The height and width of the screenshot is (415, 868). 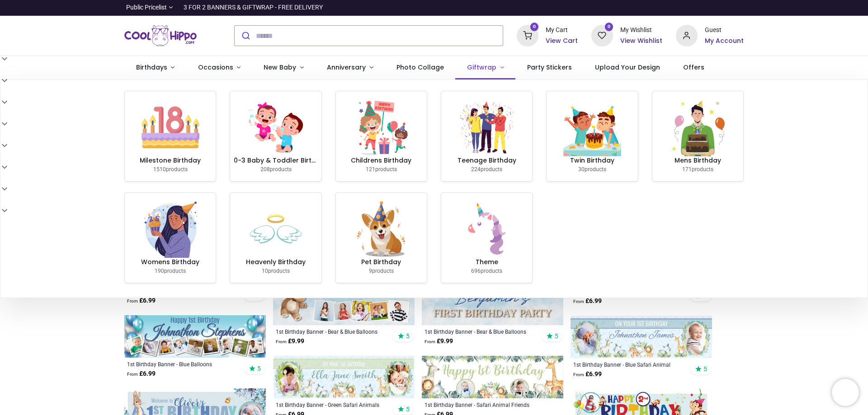 What do you see at coordinates (492, 377) in the screenshot?
I see `img: Personalised Happy 1st Birthday Banner - Safari Animal Friends - 2 Photo Upload` at bounding box center [492, 377].